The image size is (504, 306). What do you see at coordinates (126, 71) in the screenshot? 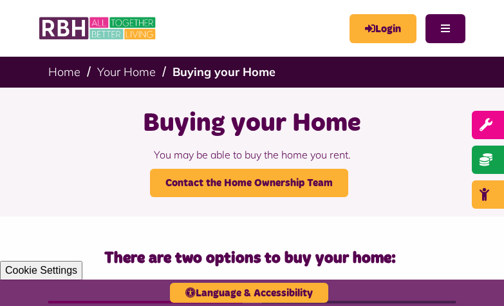
I see `a: Your Home` at bounding box center [126, 71].